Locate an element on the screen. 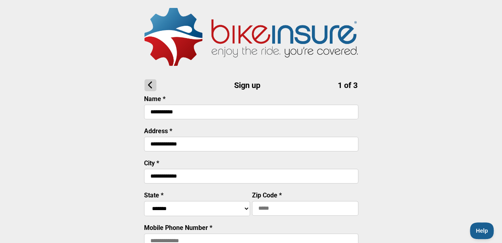  label: Address * is located at coordinates (158, 131).